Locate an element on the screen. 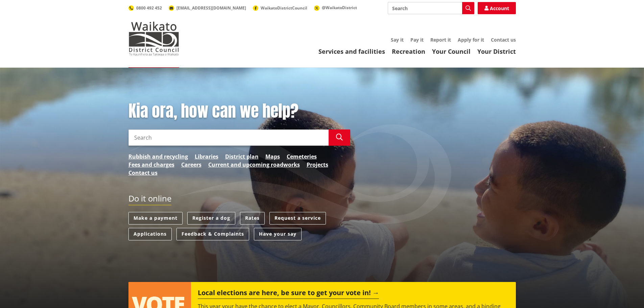  a: District plan is located at coordinates (242, 157).